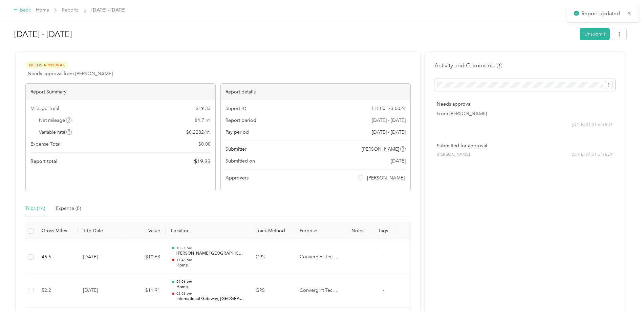  Describe the element at coordinates (22, 10) in the screenshot. I see `div: Back` at that location.